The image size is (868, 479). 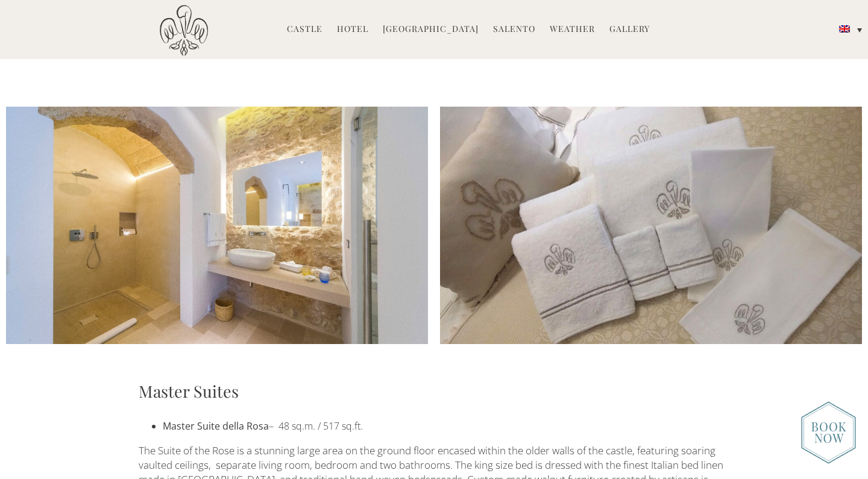 I want to click on h3: Master Suites, so click(x=434, y=391).